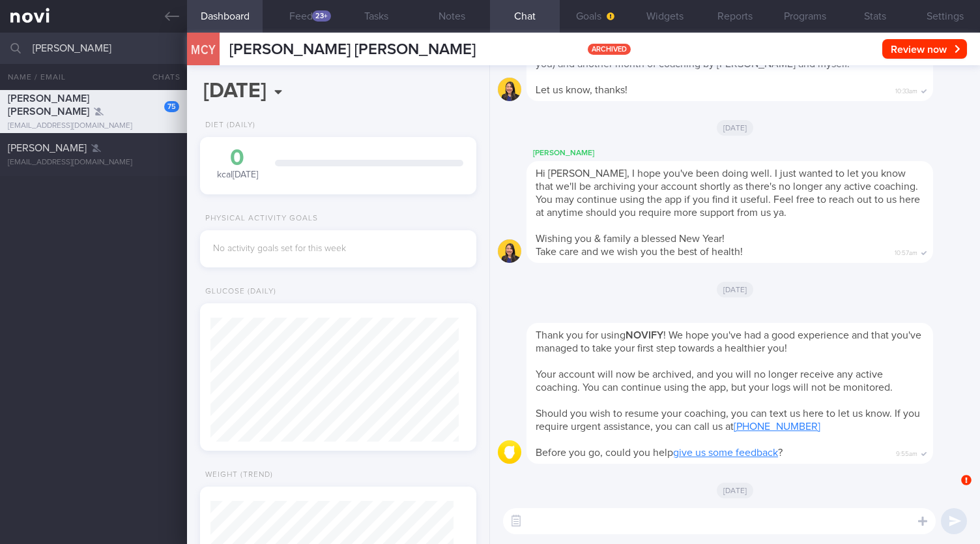 This screenshot has width=980, height=544. Describe the element at coordinates (338, 249) in the screenshot. I see `div: No activity goals set for this week` at that location.